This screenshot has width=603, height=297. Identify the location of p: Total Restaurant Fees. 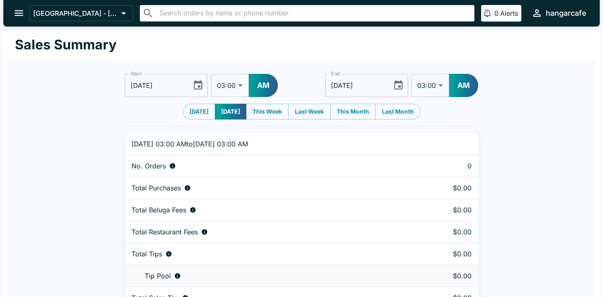
(165, 232).